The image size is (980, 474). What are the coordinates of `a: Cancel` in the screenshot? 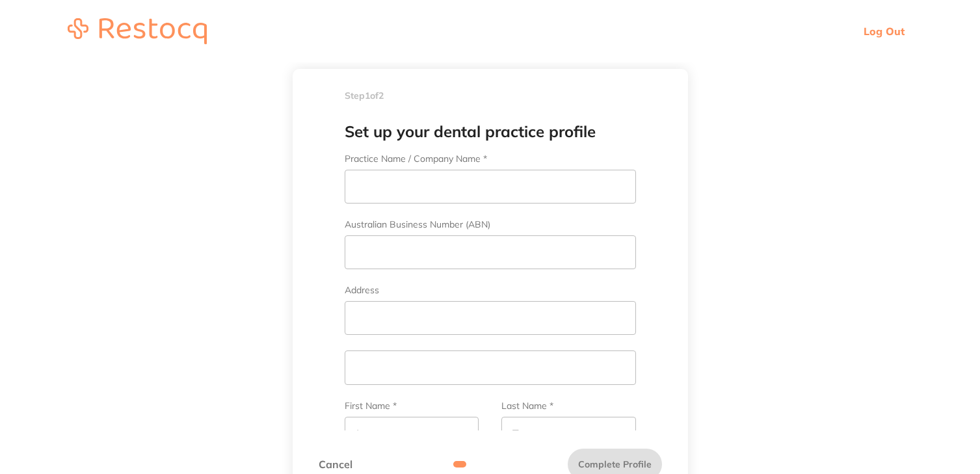 It's located at (335, 465).